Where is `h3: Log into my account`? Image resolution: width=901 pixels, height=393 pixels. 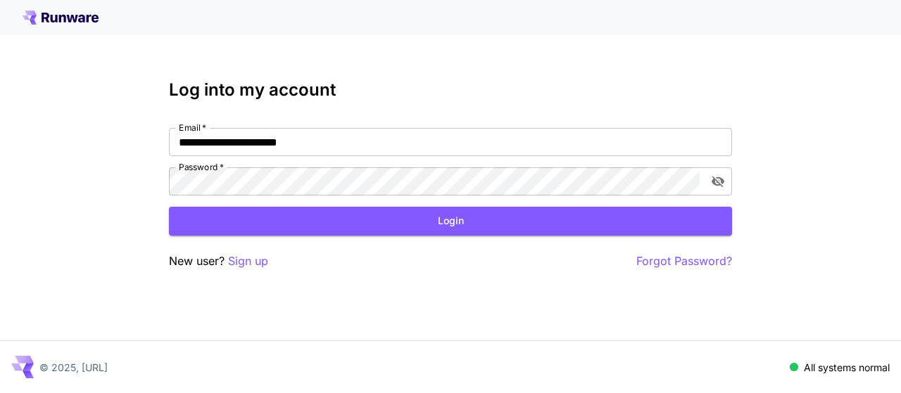 h3: Log into my account is located at coordinates (450, 90).